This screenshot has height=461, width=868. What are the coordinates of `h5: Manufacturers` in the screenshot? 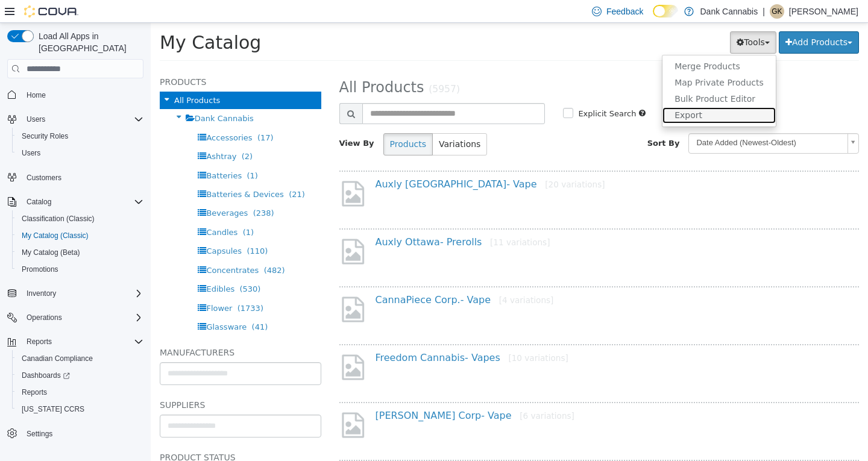 It's located at (90, 330).